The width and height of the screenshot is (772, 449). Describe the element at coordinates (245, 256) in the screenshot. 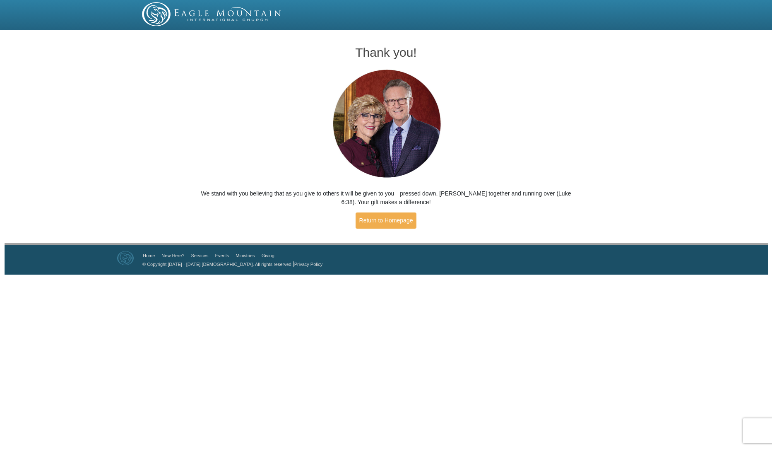

I see `a: Ministries` at that location.